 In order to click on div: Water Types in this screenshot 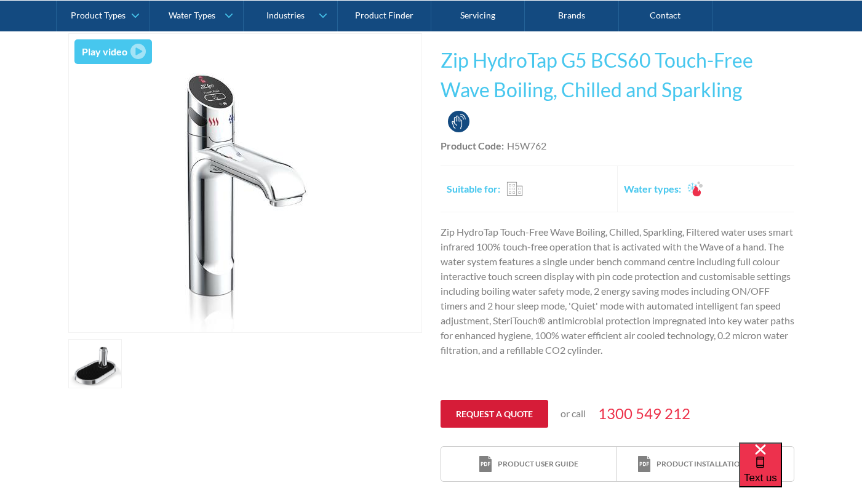, I will do `click(192, 15)`.